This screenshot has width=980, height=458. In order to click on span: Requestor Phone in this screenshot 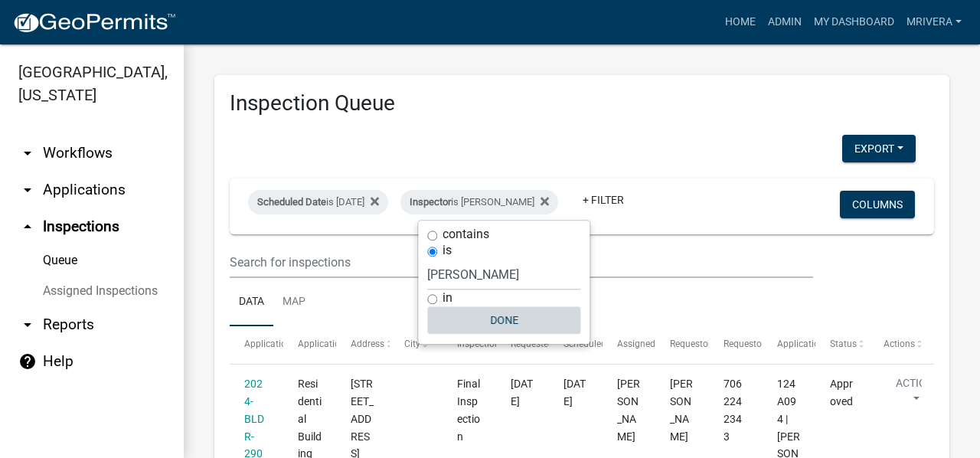, I will do `click(758, 344)`.